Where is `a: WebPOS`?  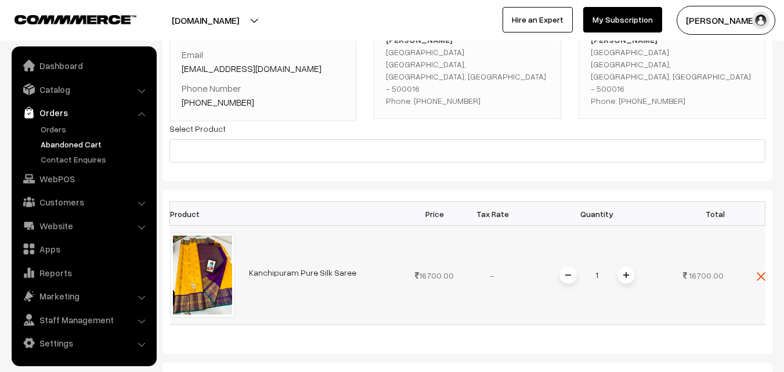 a: WebPOS is located at coordinates (84, 179).